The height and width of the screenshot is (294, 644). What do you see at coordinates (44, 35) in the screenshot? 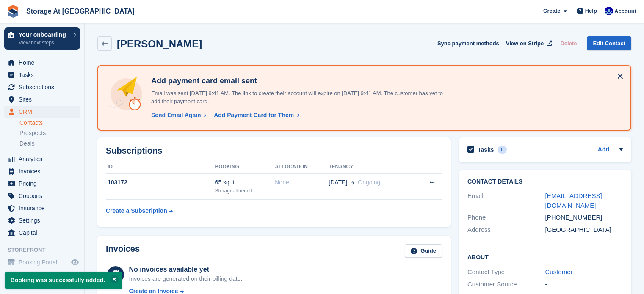
I see `p: Your onboarding` at bounding box center [44, 35].